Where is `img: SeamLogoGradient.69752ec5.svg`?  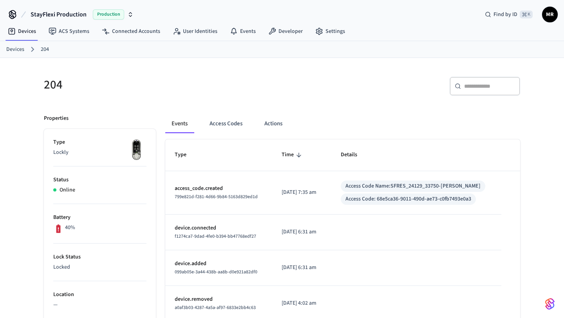
img: SeamLogoGradient.69752ec5.svg is located at coordinates (550, 304).